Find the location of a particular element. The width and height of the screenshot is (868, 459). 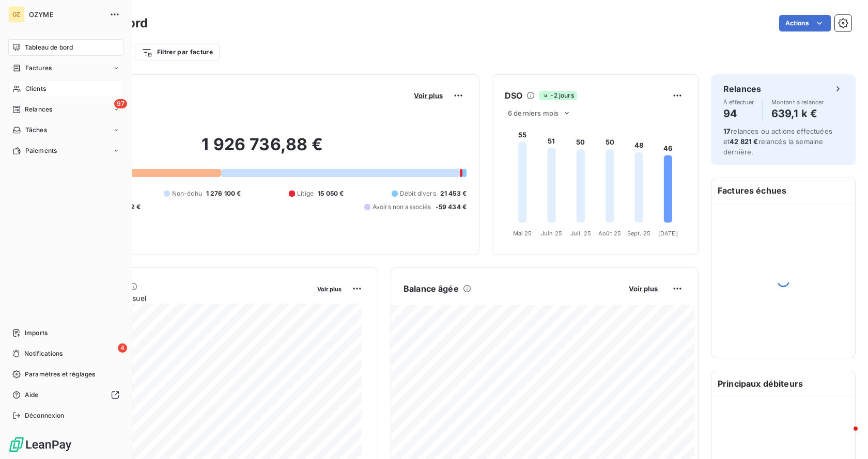

span: Notifications is located at coordinates (44, 354).